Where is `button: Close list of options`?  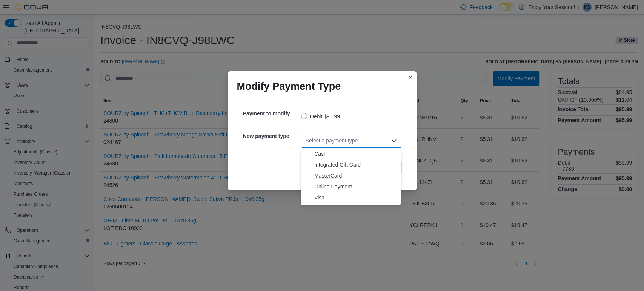 button: Close list of options is located at coordinates (394, 141).